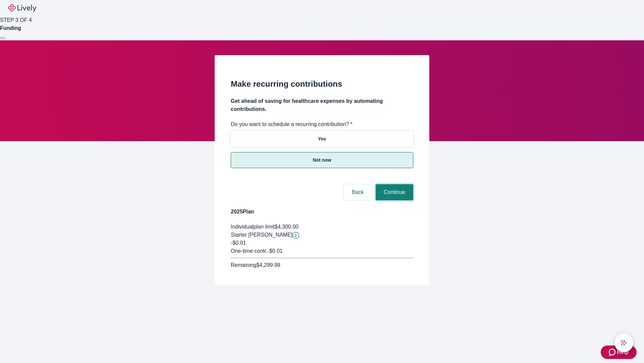  Describe the element at coordinates (249, 251) in the screenshot. I see `span: One-time contr.` at that location.